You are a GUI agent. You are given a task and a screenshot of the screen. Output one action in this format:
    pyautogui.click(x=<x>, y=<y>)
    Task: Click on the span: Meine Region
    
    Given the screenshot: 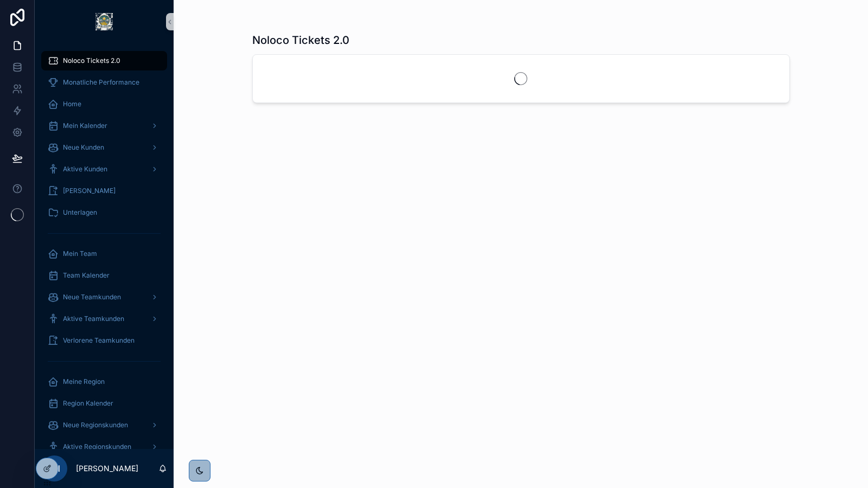 What is the action you would take?
    pyautogui.click(x=84, y=381)
    